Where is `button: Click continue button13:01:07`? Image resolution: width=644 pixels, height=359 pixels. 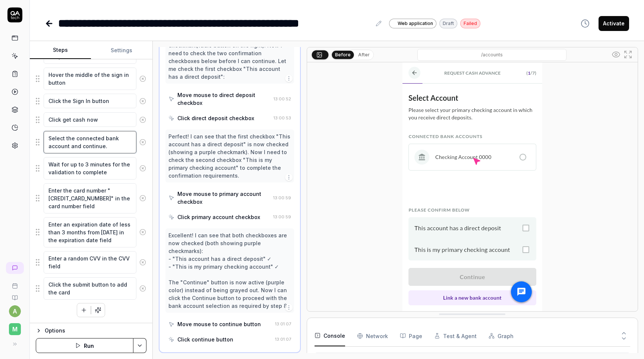 button: Click continue button13:01:07 is located at coordinates (229, 339).